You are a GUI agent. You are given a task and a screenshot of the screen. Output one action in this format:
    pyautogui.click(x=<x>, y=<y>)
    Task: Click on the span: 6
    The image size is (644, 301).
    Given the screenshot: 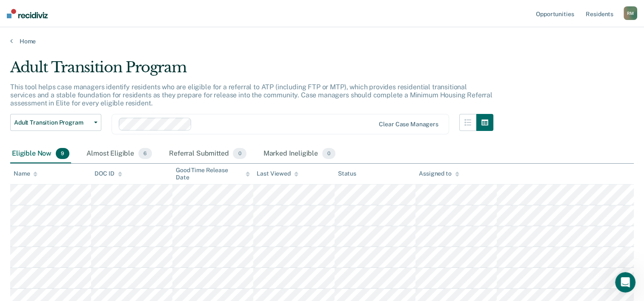 What is the action you would take?
    pyautogui.click(x=145, y=154)
    